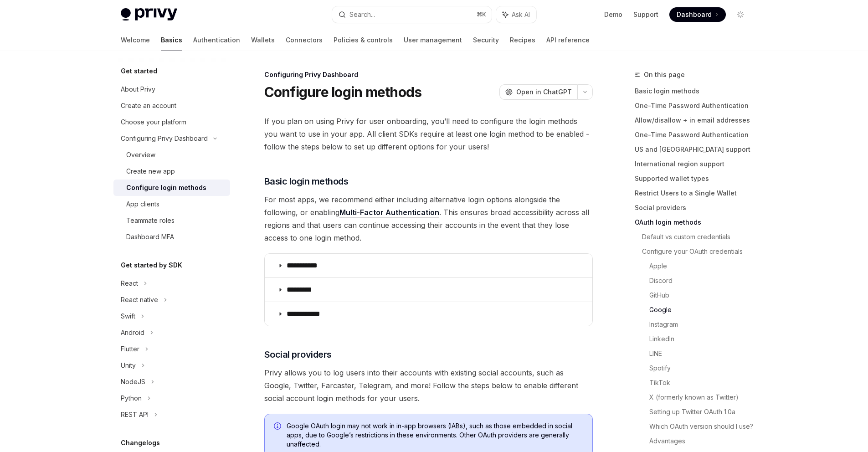  Describe the element at coordinates (172, 89) in the screenshot. I see `a: About Privy` at that location.